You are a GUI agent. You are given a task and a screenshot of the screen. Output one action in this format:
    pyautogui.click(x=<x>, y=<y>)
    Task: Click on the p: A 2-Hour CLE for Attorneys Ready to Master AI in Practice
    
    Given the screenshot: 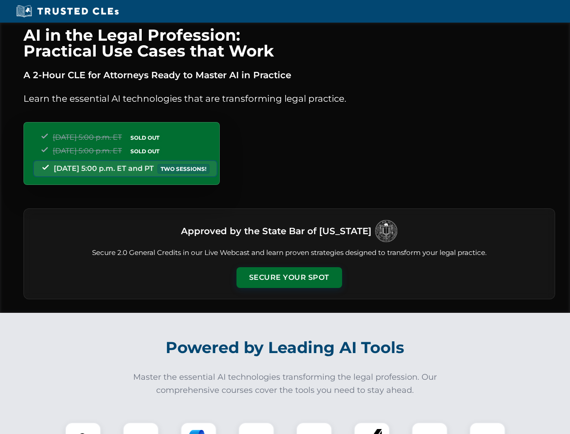 What is the action you would take?
    pyautogui.click(x=289, y=75)
    